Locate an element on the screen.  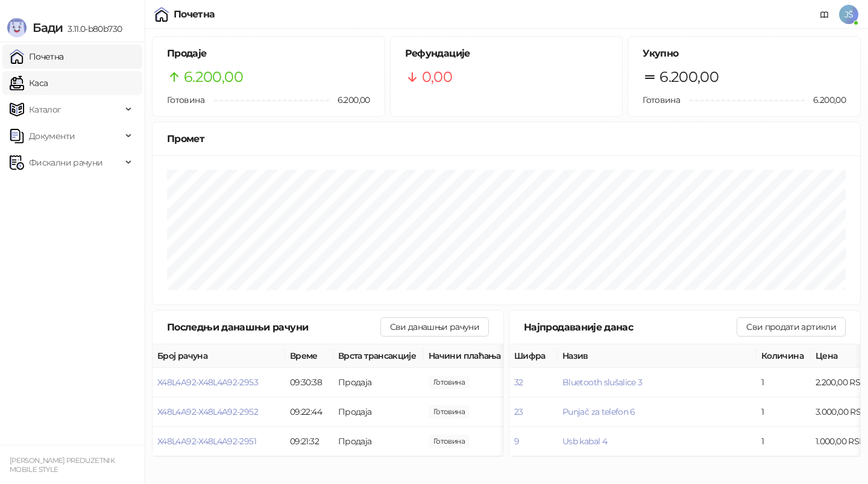
span: Каталог is located at coordinates (45, 110).